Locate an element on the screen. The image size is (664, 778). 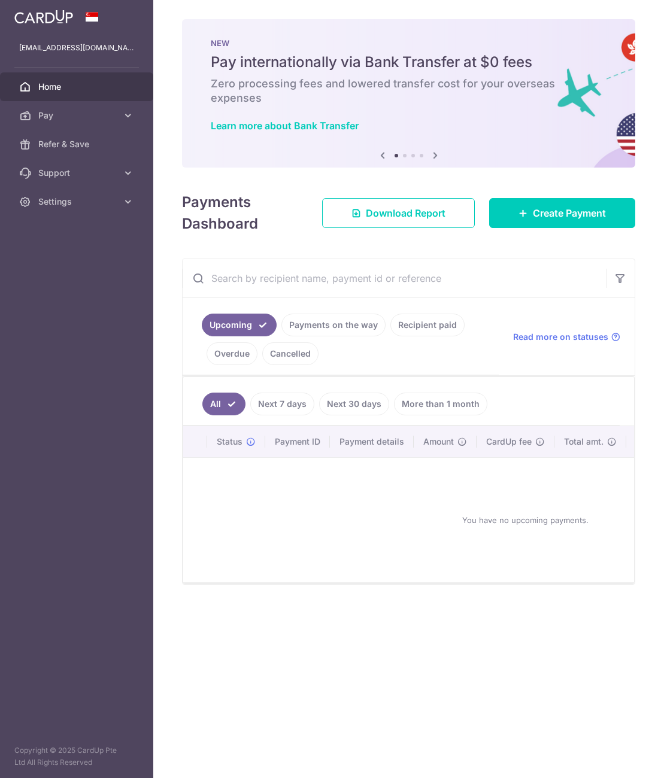
a: All is located at coordinates (224, 404).